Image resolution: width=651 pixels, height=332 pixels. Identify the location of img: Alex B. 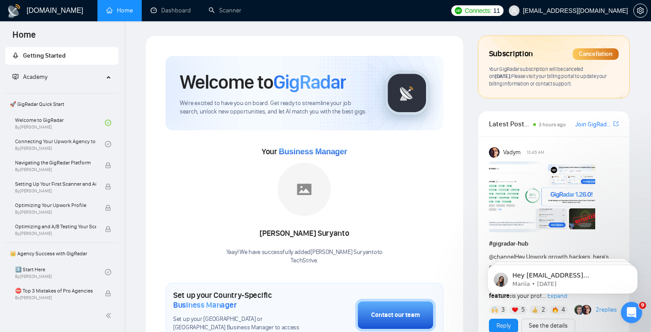
(580, 310).